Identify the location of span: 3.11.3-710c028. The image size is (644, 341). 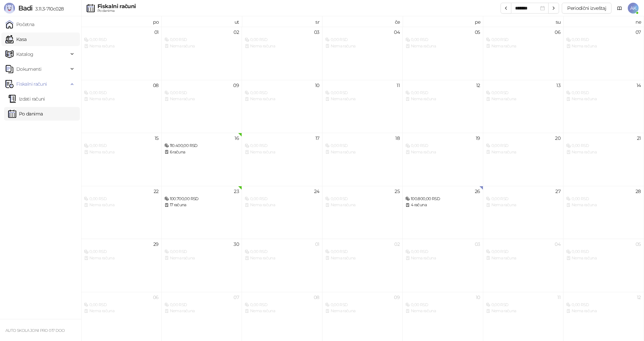
(48, 9).